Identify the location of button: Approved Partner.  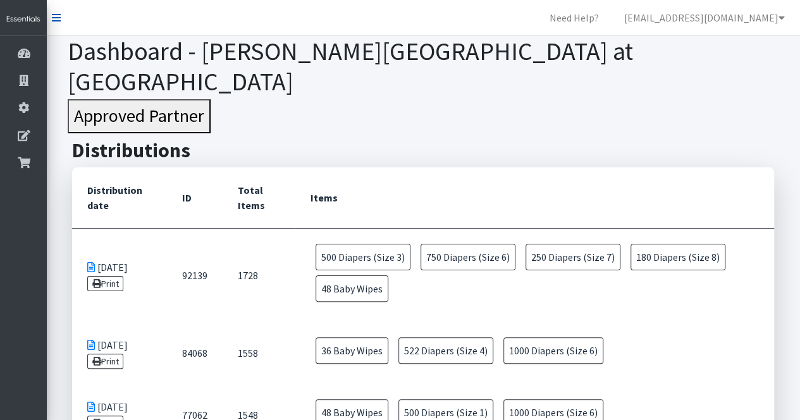
(139, 116).